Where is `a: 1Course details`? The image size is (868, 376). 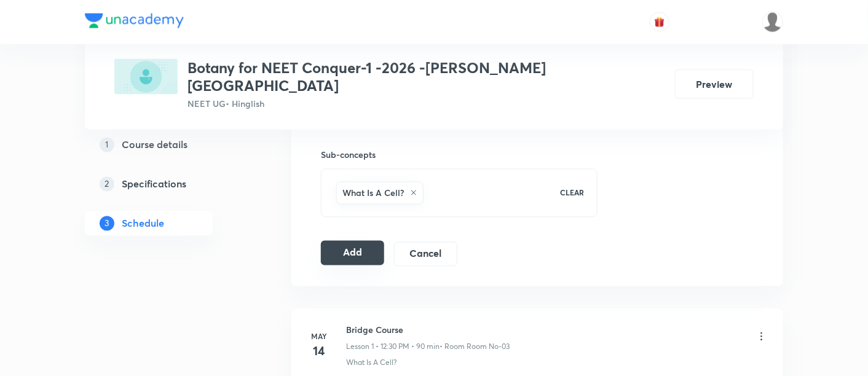
a: 1Course details is located at coordinates (168, 144).